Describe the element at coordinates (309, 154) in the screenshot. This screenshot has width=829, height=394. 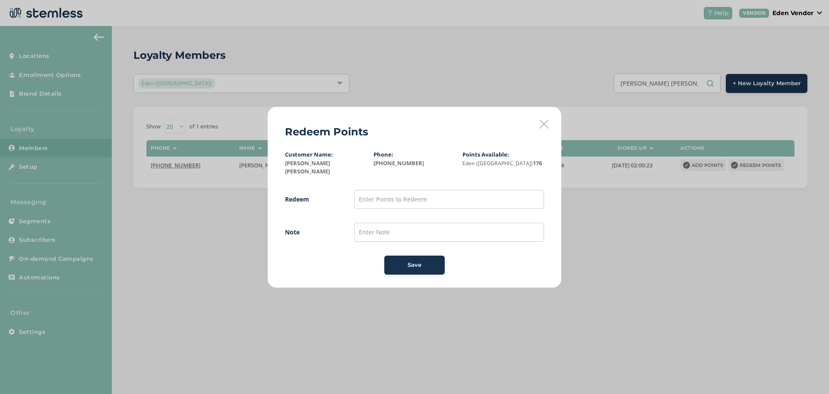
I see `label: Customer Name:` at that location.